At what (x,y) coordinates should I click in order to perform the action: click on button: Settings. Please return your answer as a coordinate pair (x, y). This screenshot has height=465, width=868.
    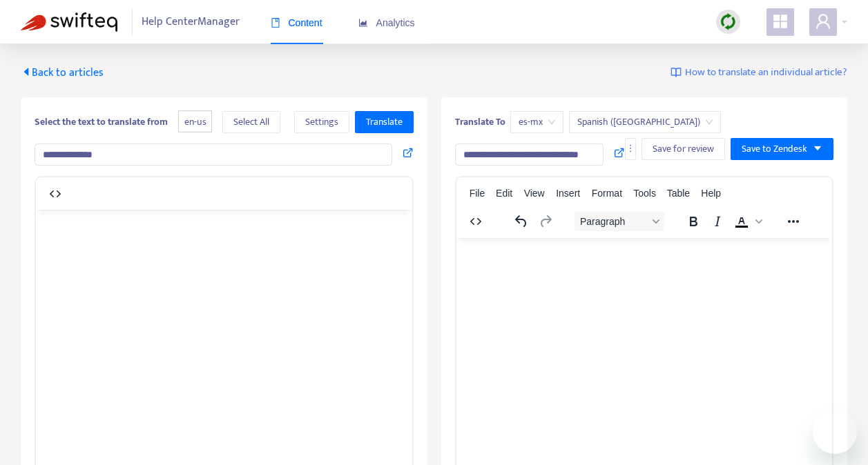
    Looking at the image, I should click on (322, 122).